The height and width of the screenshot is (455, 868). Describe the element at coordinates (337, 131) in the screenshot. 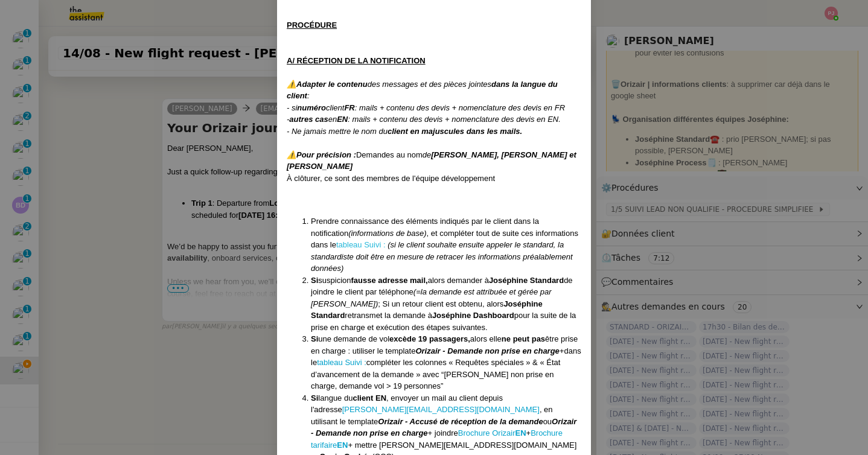

I see `em: - Ne jamais mettre le nom du` at that location.